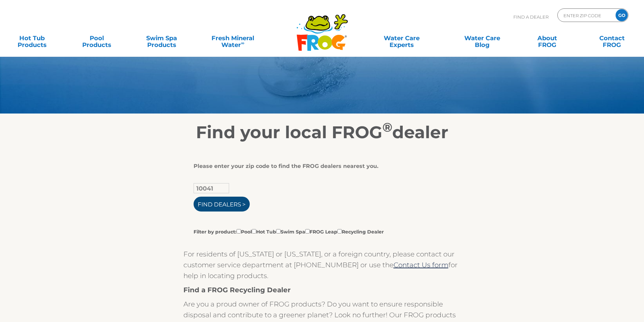 This screenshot has height=322, width=644. I want to click on input: GO, so click(622, 15).